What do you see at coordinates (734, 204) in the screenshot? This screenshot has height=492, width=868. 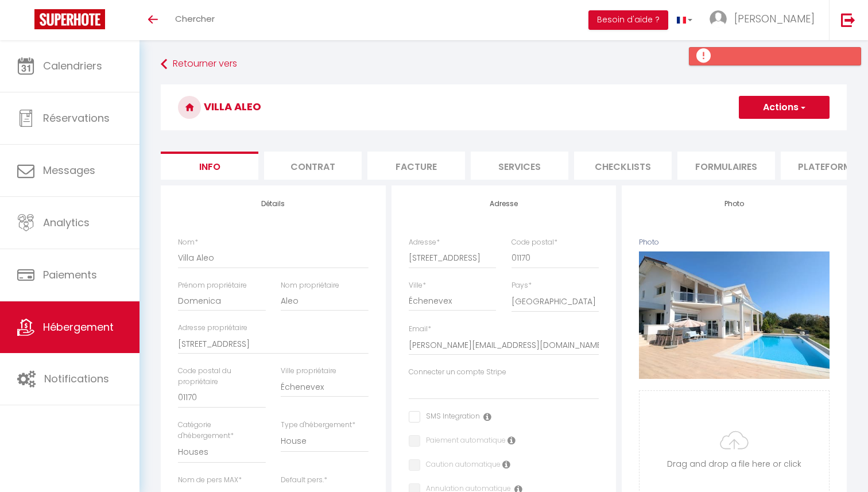 I see `h4: Photo` at bounding box center [734, 204].